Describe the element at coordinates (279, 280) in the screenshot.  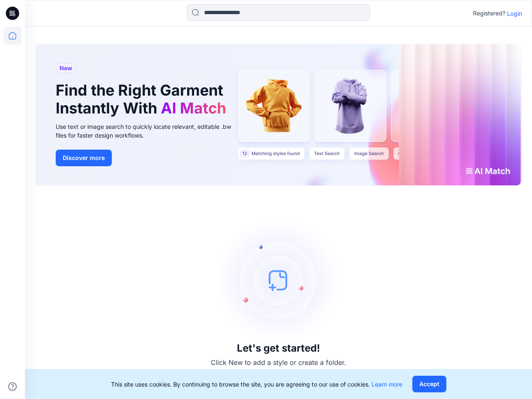
I see `img: empty-state-image.svg` at that location.